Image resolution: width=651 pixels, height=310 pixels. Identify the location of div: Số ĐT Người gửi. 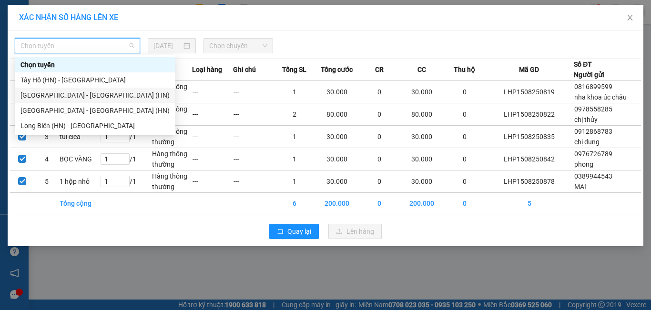
(589, 70).